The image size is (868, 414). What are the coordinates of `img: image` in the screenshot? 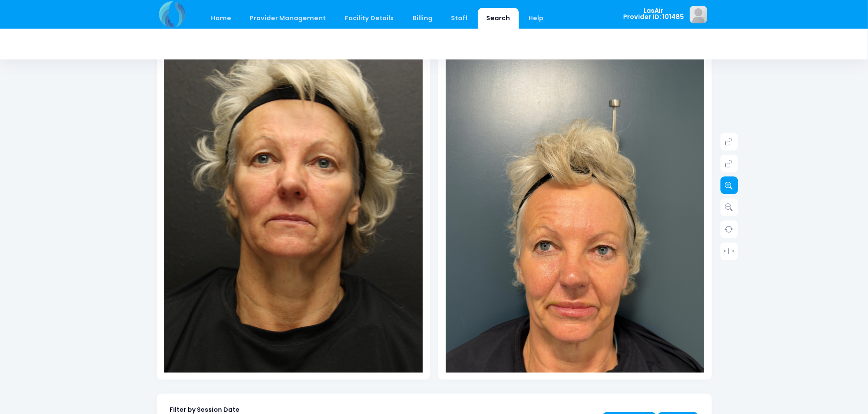 It's located at (698, 15).